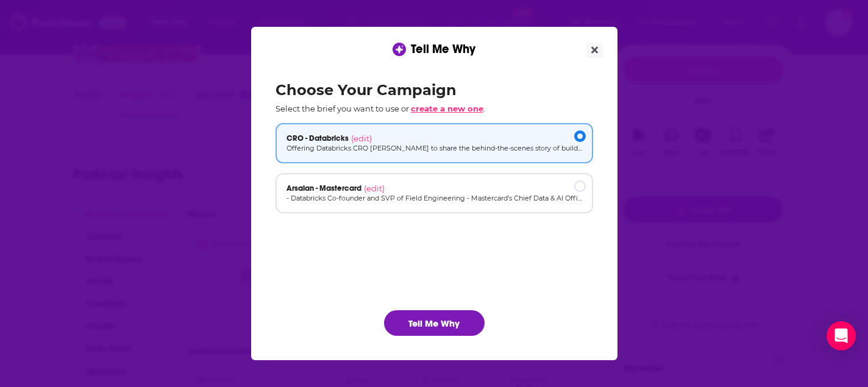 This screenshot has height=387, width=868. I want to click on button: Close, so click(594, 50).